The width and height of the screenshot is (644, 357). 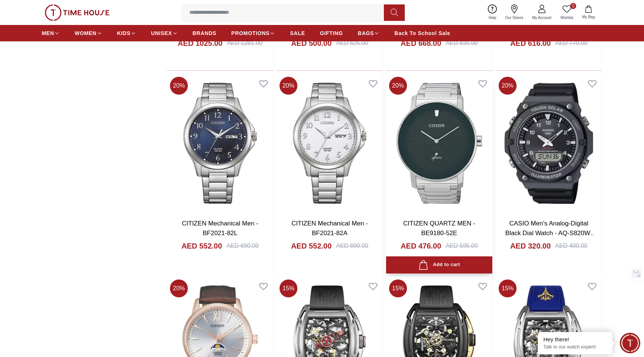 I want to click on a: MEN, so click(x=50, y=33).